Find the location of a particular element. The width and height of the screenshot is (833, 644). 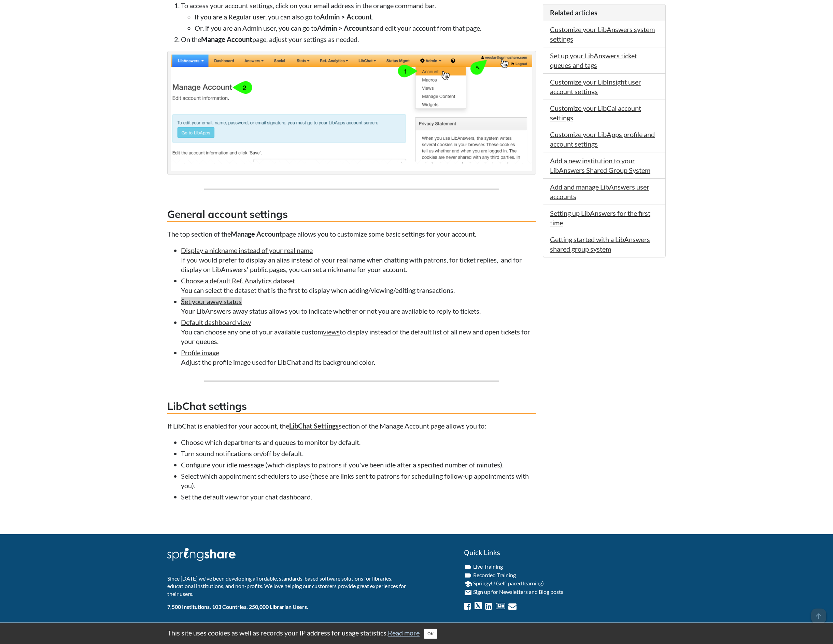

img: Navigating to your LibAnswers Account settings is located at coordinates (351, 113).